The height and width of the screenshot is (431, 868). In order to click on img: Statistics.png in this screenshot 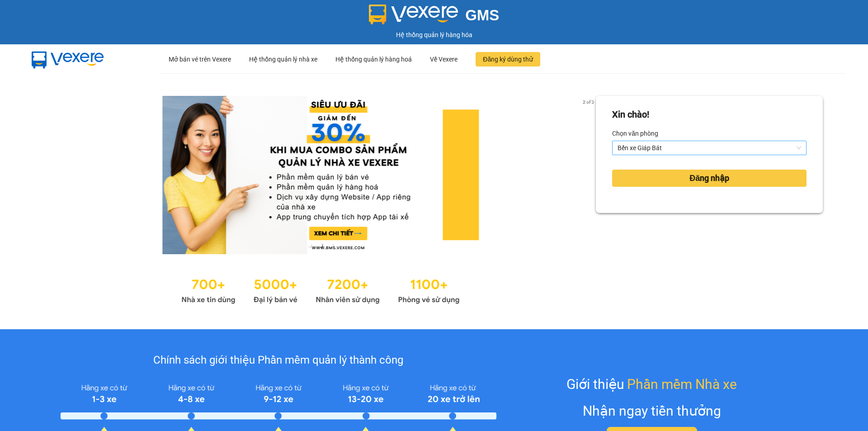, I will do `click(321, 290)`.